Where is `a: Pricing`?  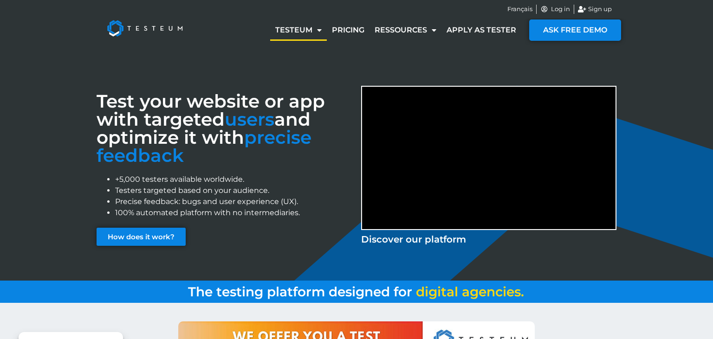 a: Pricing is located at coordinates (348, 30).